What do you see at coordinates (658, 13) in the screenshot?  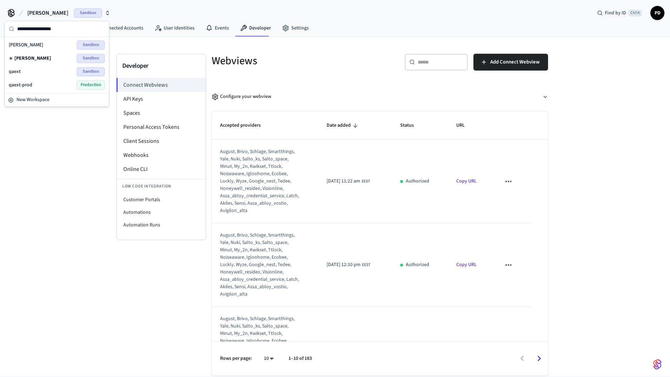 I see `button: PD` at bounding box center [658, 13].